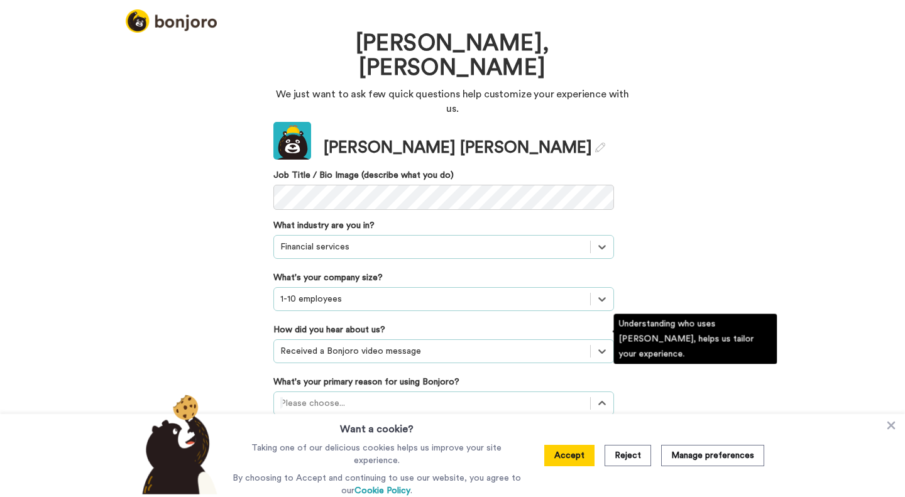  I want to click on p: By choosing to Accept and continuing to use our website, you agree to our ., so click(376, 484).